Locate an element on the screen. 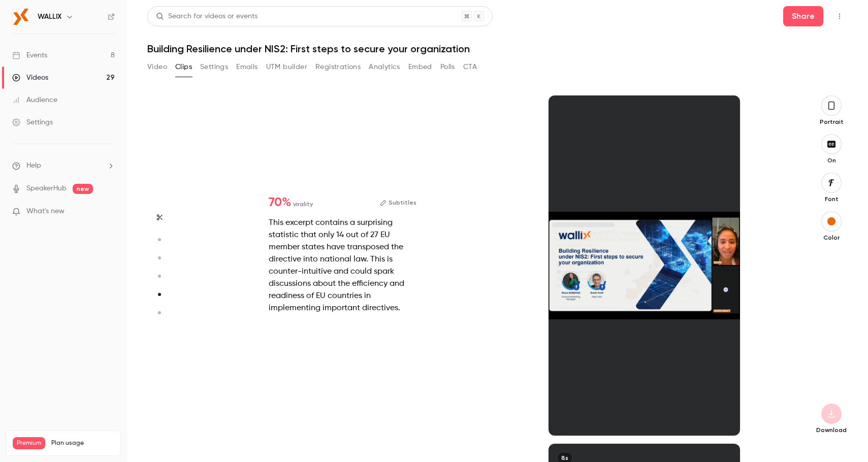 The image size is (868, 462). span: What's new is located at coordinates (45, 211).